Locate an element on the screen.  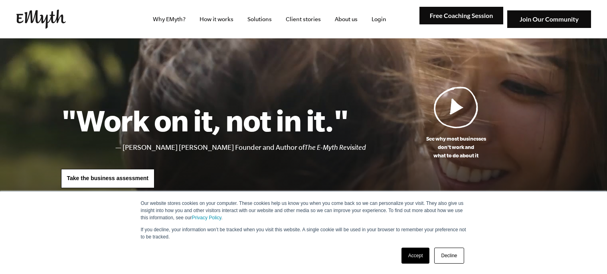
img: Join Our Community is located at coordinates (549, 19).